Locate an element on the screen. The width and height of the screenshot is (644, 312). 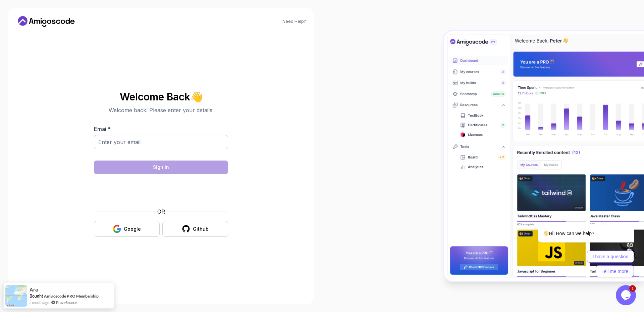
button: Google is located at coordinates (127, 229).